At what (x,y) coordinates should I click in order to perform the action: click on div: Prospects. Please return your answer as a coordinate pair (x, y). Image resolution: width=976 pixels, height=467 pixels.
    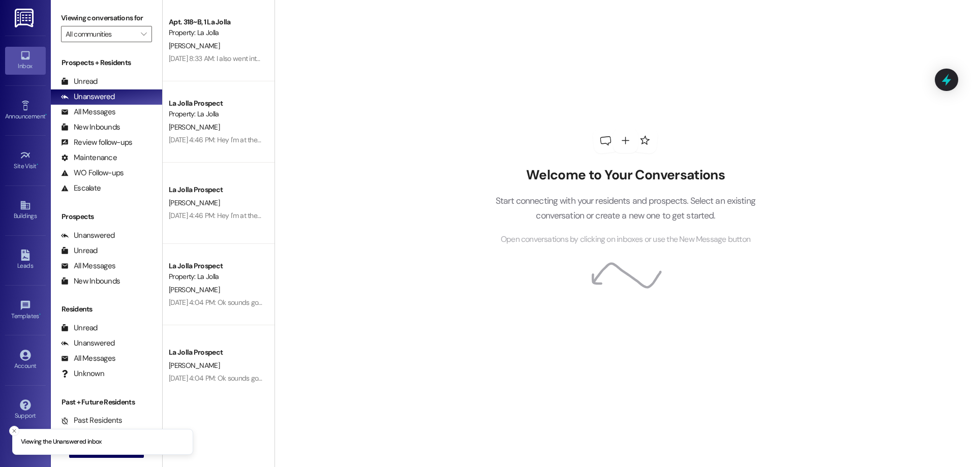
    Looking at the image, I should click on (106, 217).